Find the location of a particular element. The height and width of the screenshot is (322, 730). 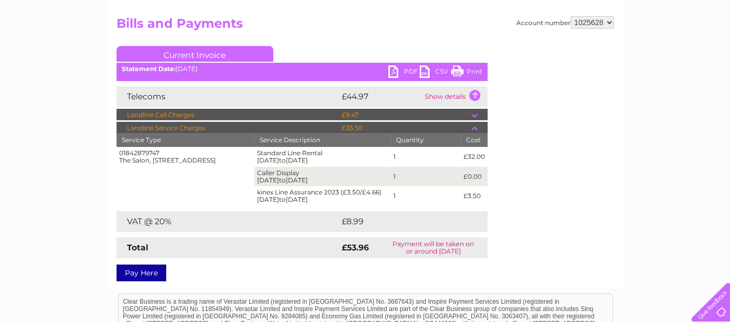

h2: Bills and Payments is located at coordinates (365, 26).